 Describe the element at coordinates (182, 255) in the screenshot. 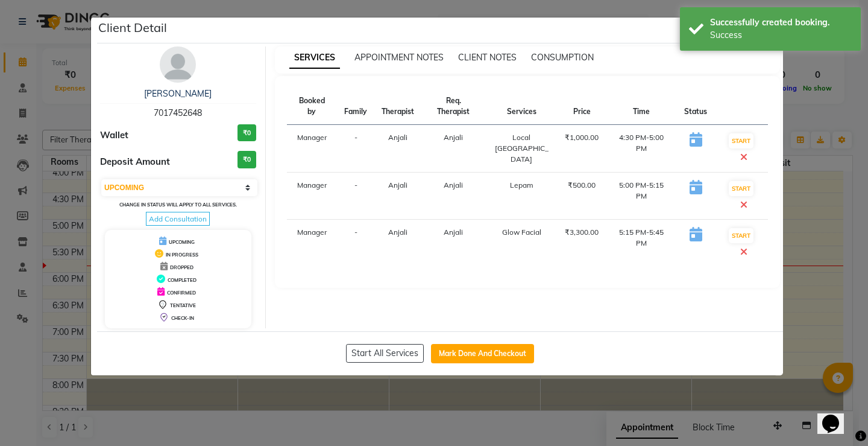

I see `span: IN PROGRESS` at that location.